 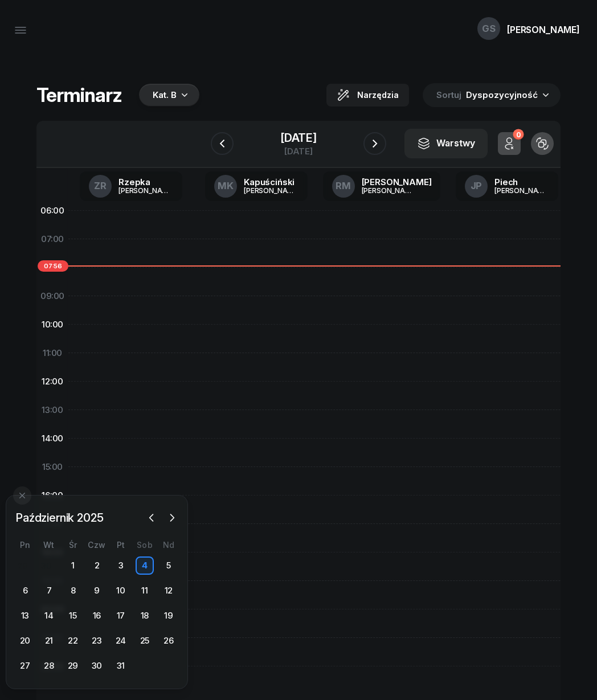 I want to click on span: GS, so click(x=489, y=28).